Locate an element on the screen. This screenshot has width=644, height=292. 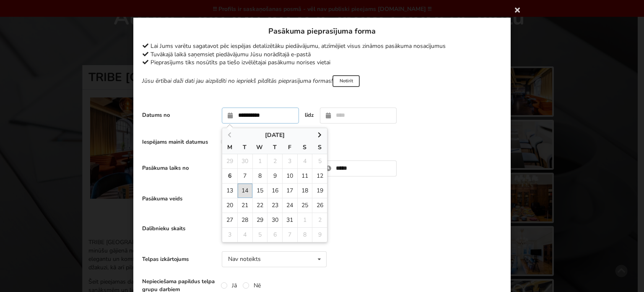
td: 16 is located at coordinates (275, 190).